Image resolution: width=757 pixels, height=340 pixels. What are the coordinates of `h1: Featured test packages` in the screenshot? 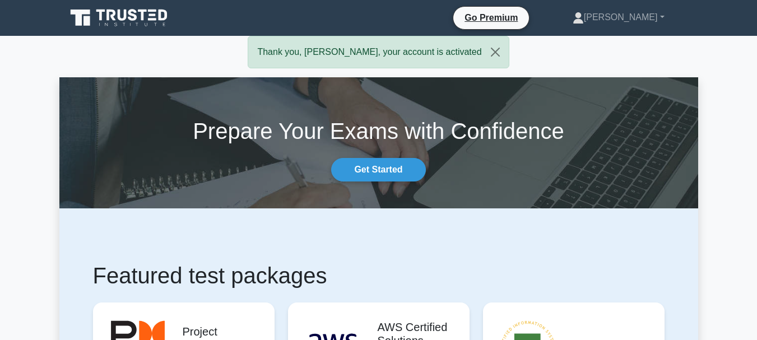 It's located at (379, 276).